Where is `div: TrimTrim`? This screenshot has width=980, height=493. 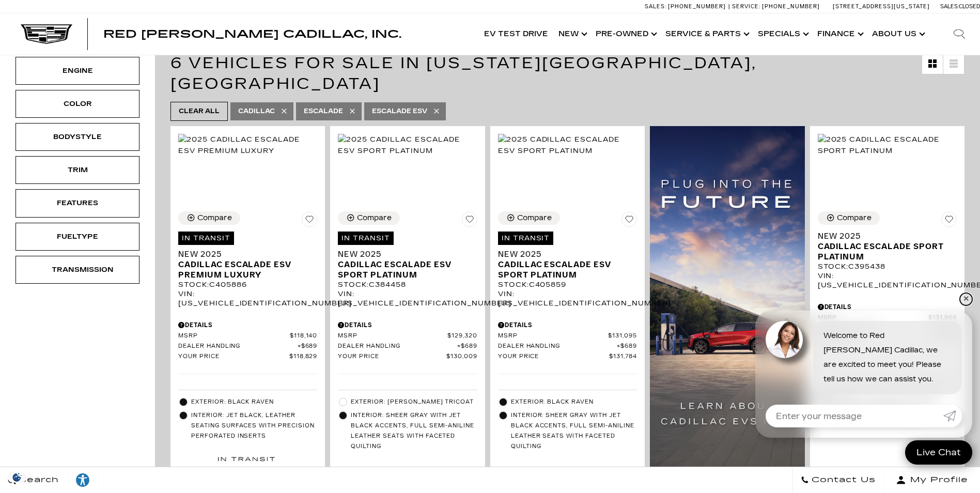 div: TrimTrim is located at coordinates (78, 170).